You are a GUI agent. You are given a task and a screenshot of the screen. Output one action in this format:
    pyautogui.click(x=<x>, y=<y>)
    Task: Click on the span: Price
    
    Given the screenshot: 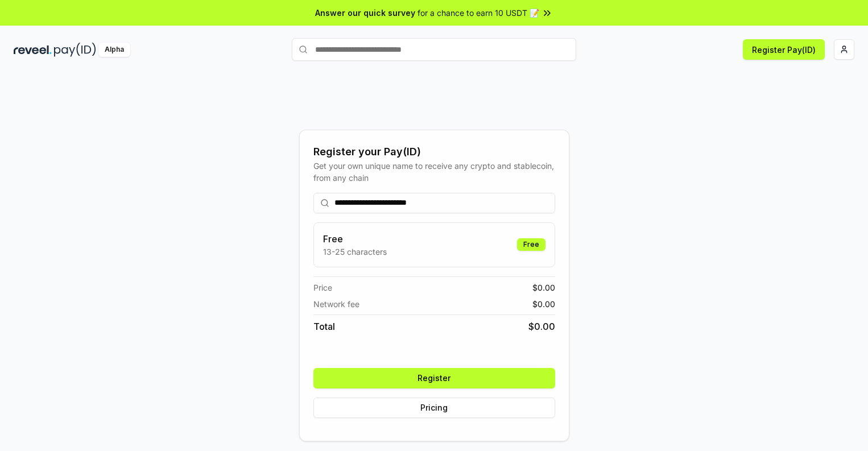 What is the action you would take?
    pyautogui.click(x=322, y=287)
    